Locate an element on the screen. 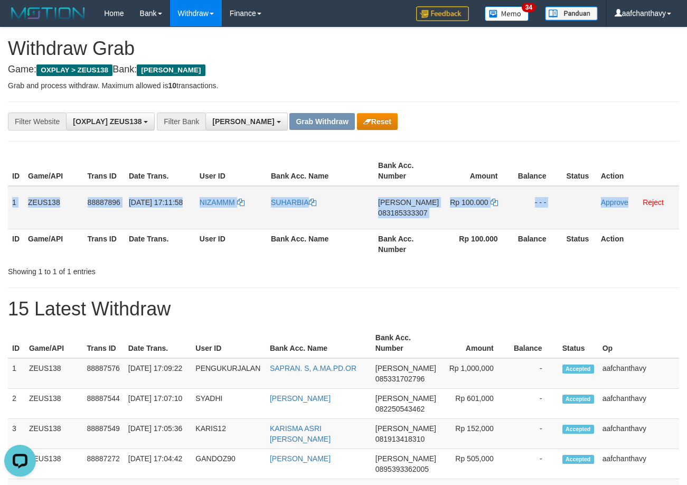  th: ID is located at coordinates (16, 171).